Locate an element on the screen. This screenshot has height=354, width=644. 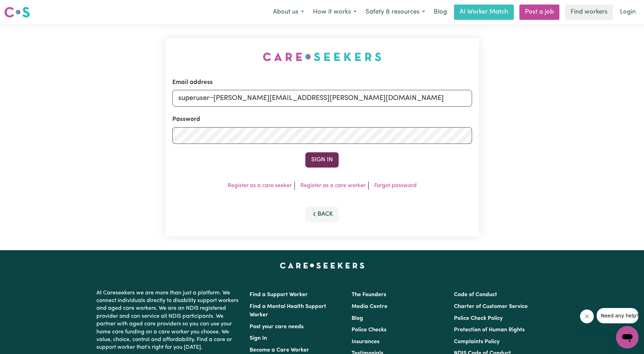
input: Email address is located at coordinates (322, 98).